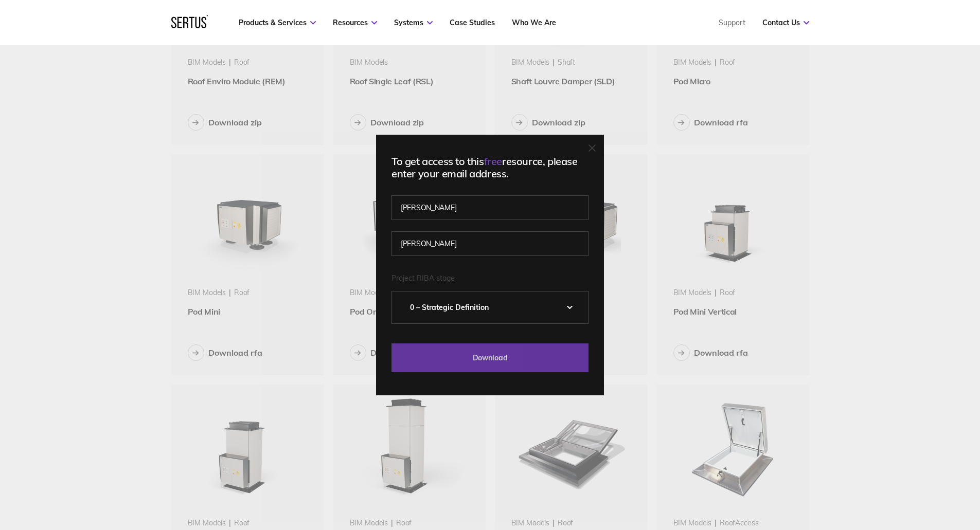 The width and height of the screenshot is (980, 530). I want to click on a: Products & Services, so click(278, 22).